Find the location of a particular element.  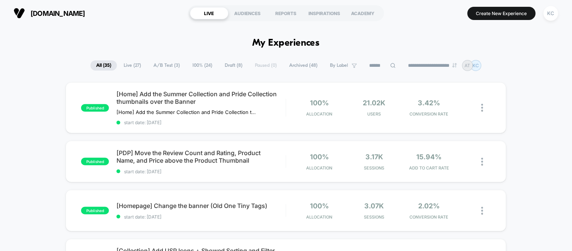

div: INSPIRATIONS is located at coordinates (325, 13).